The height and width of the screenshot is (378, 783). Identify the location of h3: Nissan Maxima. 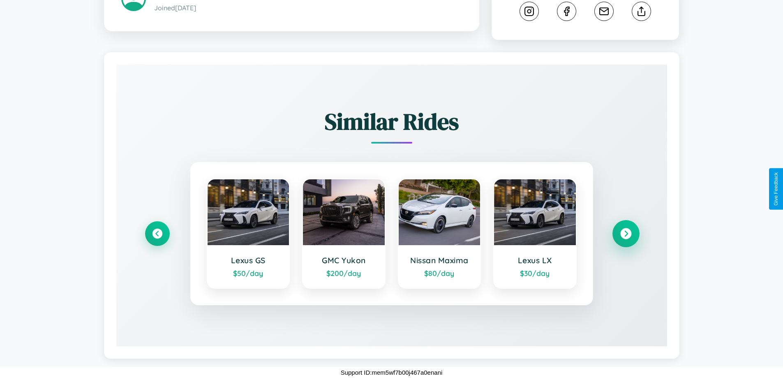
(440, 260).